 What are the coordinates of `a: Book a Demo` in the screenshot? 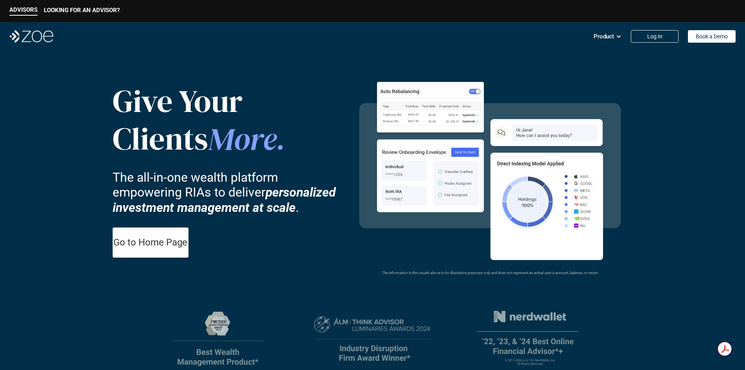 It's located at (712, 36).